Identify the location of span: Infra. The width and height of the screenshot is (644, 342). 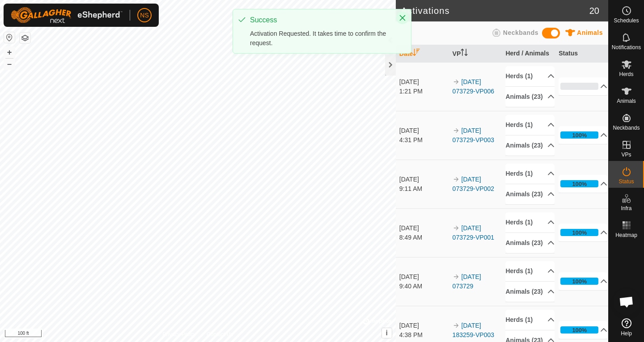
(626, 209).